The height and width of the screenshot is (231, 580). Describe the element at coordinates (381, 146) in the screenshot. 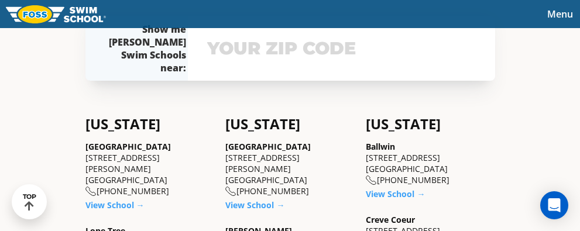

I see `a: Ballwin` at that location.